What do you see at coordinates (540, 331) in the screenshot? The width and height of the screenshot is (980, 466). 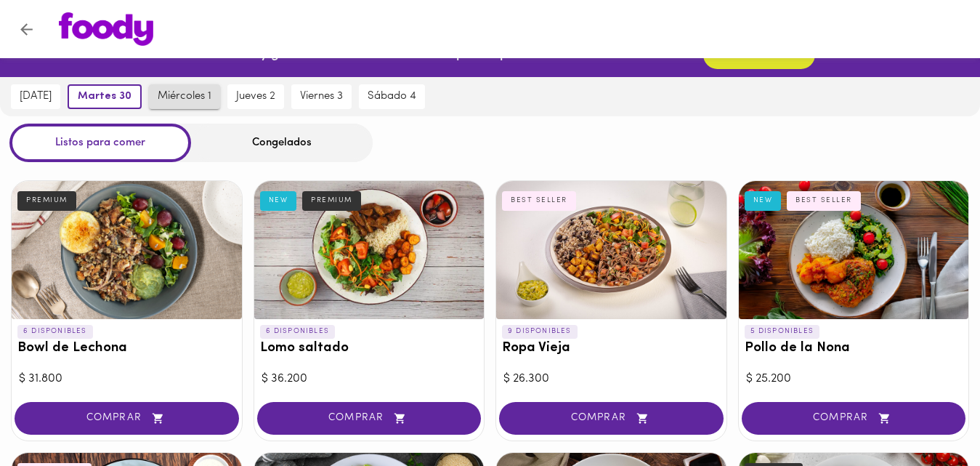 I see `p: 9 DISPONIBLES` at bounding box center [540, 331].